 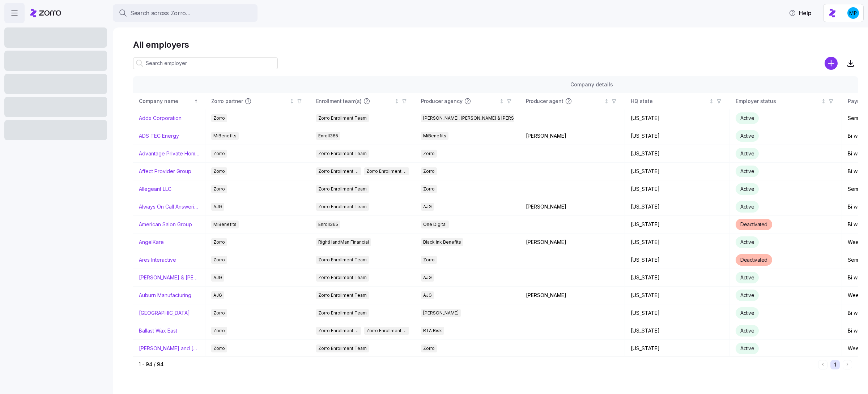 What do you see at coordinates (678, 101) in the screenshot?
I see `th: HQ stateNot sorted` at bounding box center [678, 101].